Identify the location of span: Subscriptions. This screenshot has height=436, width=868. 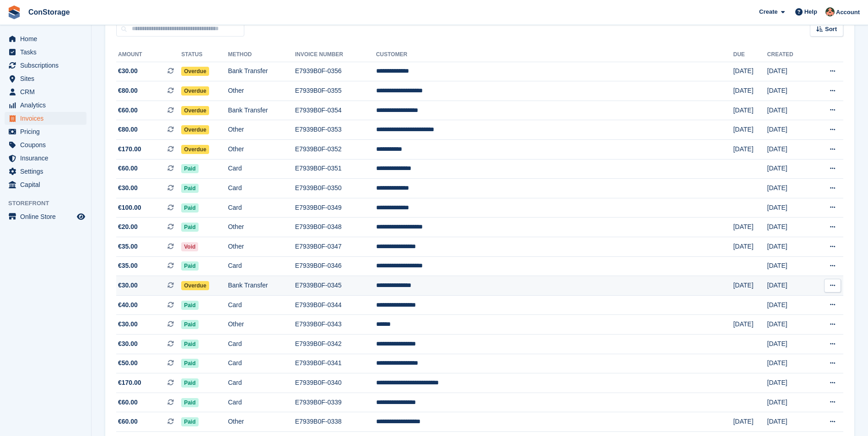
(48, 65).